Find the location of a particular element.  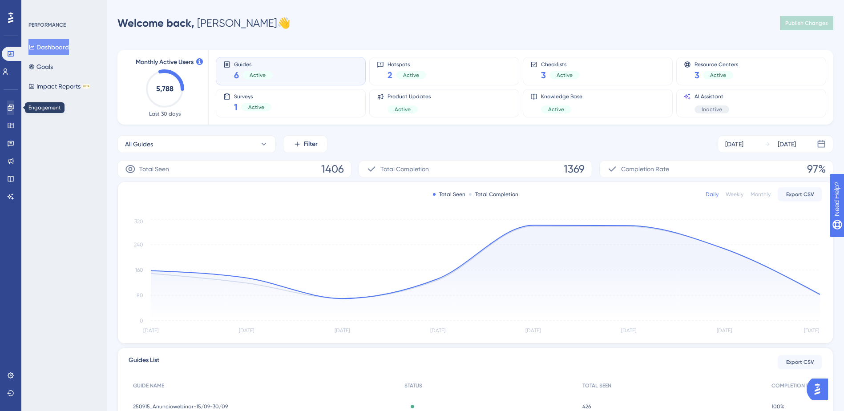

div: PERFORMANCE is located at coordinates (47, 25).